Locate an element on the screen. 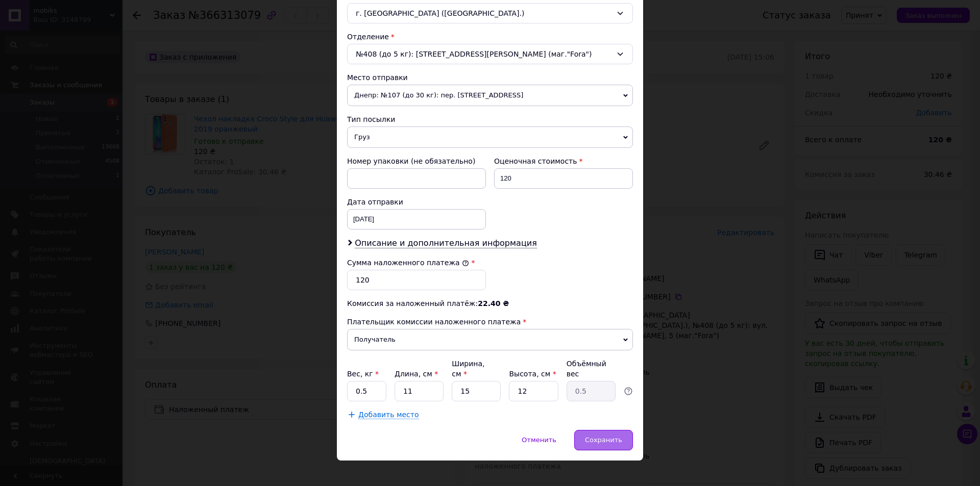 Image resolution: width=980 pixels, height=486 pixels. div: Оценочная стоимость is located at coordinates (563, 161).